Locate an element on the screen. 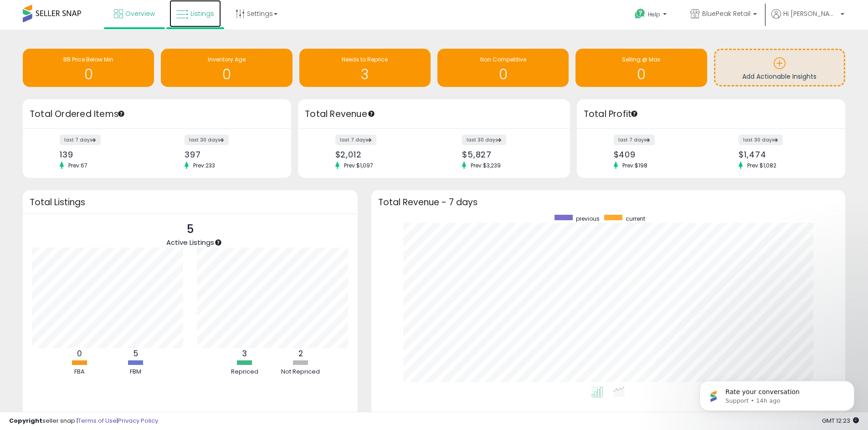 This screenshot has width=868, height=430. a: Terms of Use is located at coordinates (97, 421).